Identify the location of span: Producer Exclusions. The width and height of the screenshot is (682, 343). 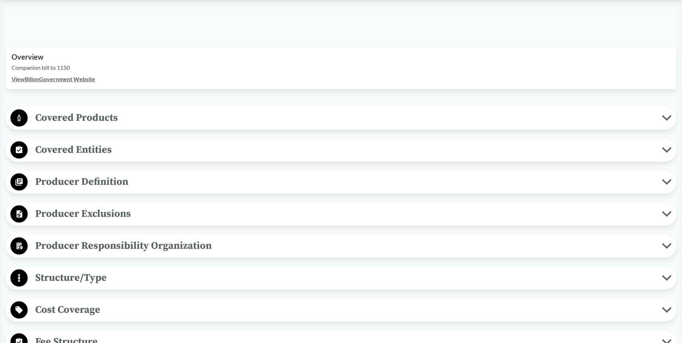
(345, 214).